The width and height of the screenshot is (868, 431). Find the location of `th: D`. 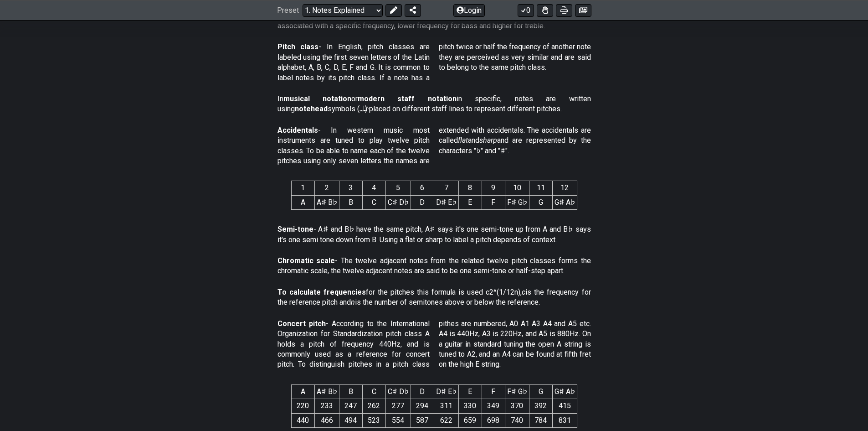

th: D is located at coordinates (422, 391).